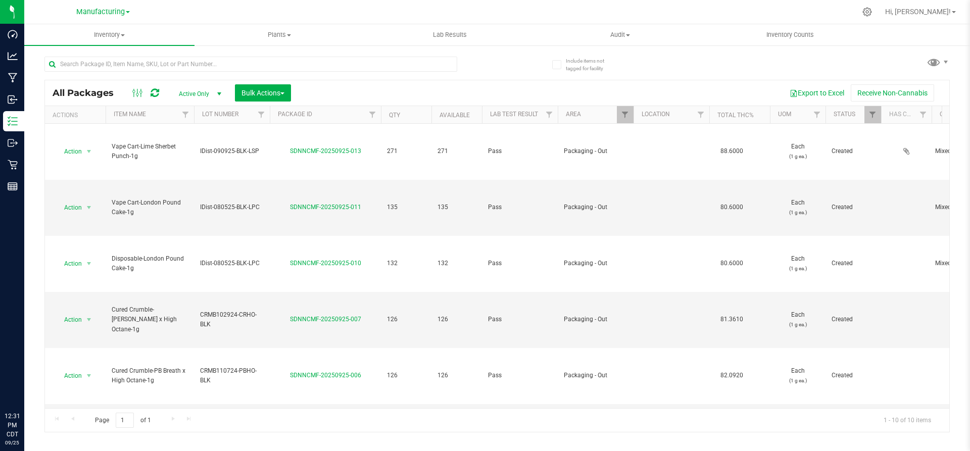  I want to click on span: Cured Crumble-PB Breath x High Octane-1g, so click(150, 376).